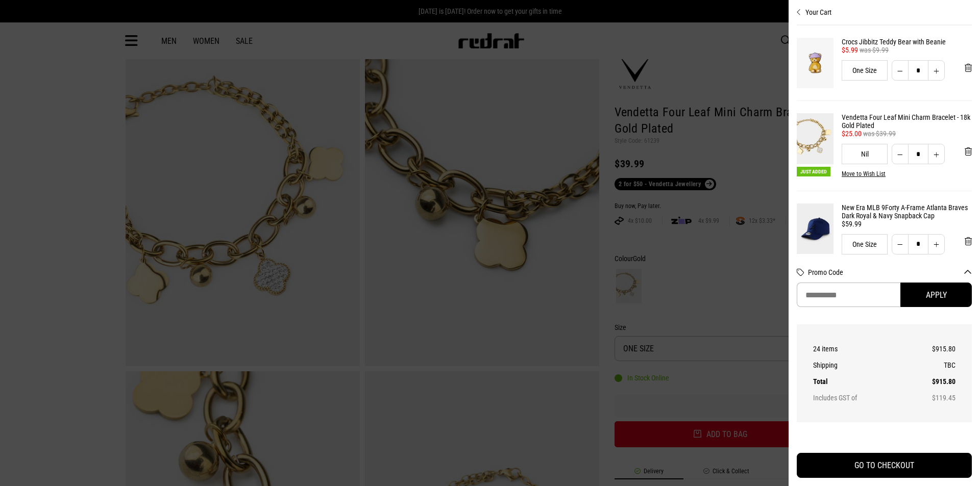  What do you see at coordinates (860, 398) in the screenshot?
I see `th: Includes GST of` at bounding box center [860, 398].